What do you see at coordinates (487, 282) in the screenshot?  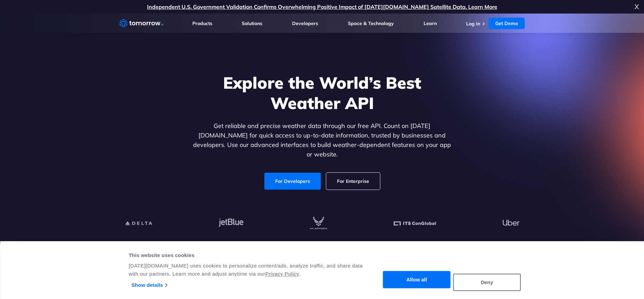 I see `button: Deny` at bounding box center [487, 282].